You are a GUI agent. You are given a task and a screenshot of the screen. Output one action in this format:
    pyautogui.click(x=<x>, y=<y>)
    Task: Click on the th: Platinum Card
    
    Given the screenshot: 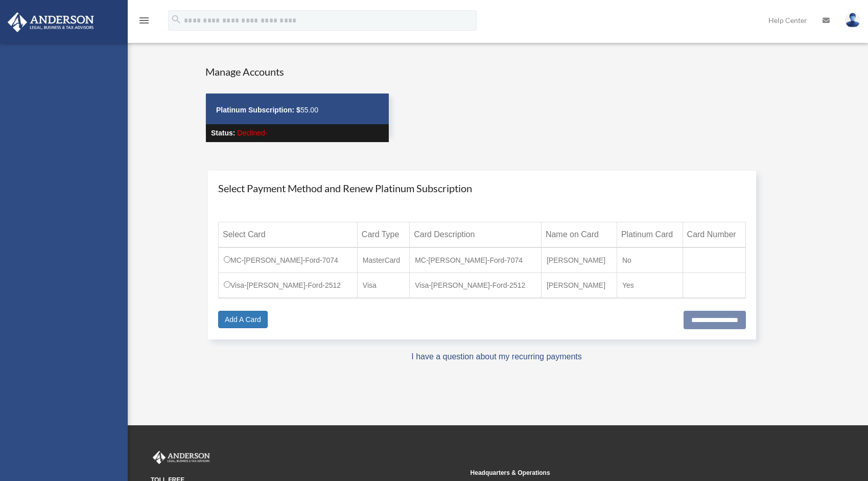 What is the action you would take?
    pyautogui.click(x=650, y=235)
    